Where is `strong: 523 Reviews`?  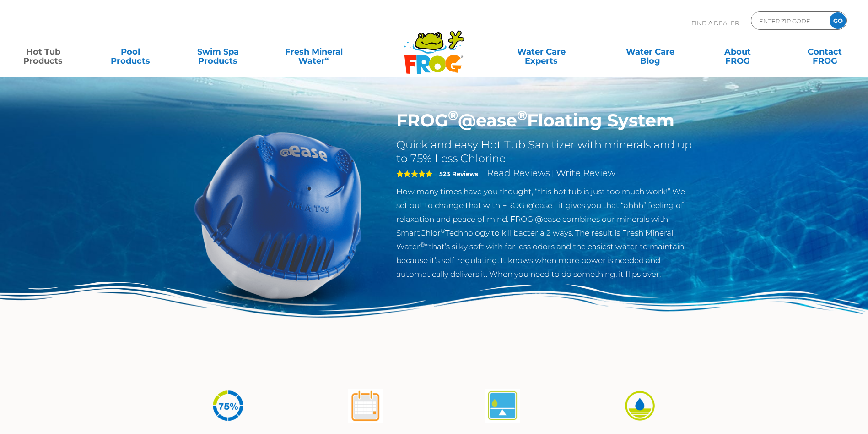 strong: 523 Reviews is located at coordinates (458, 174).